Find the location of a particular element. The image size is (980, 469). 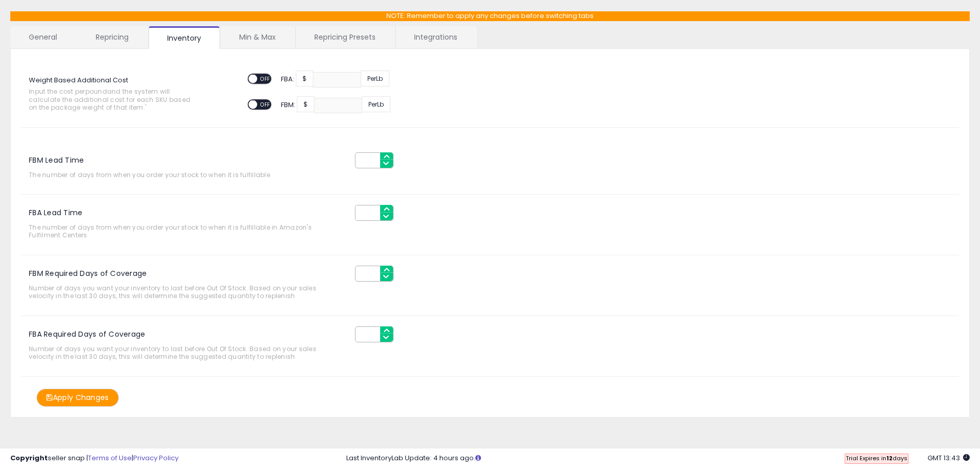

p: NOTE: Remember to apply any changes before switching tabs is located at coordinates (490, 16).